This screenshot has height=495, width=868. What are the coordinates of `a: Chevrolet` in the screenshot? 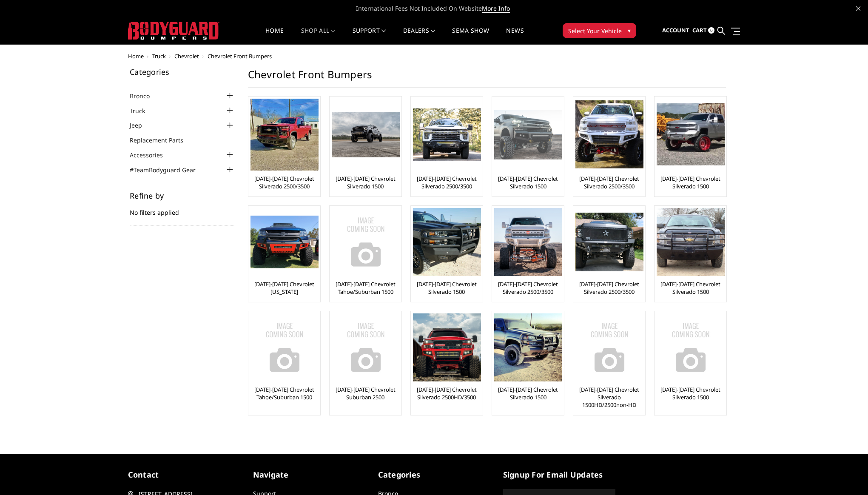 It's located at (186, 56).